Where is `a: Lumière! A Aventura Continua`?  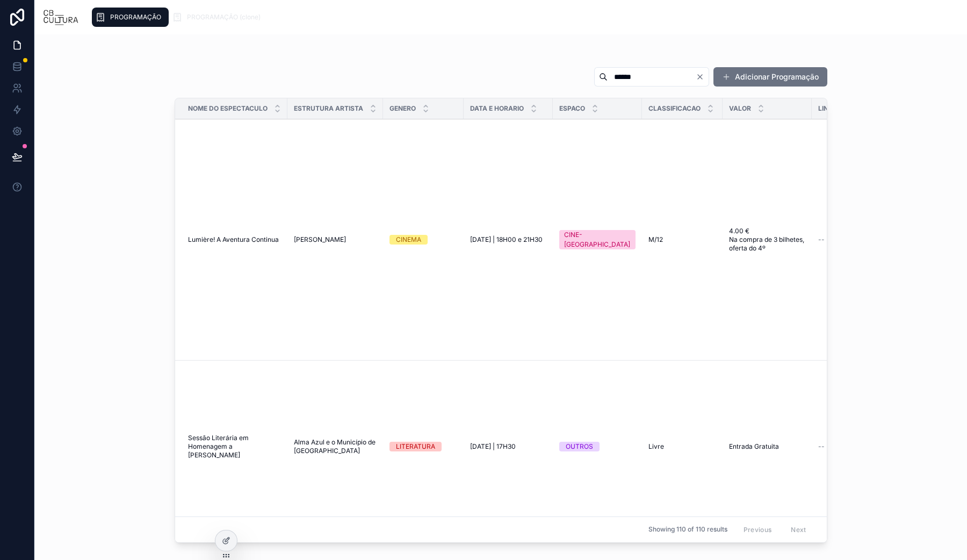 a: Lumière! A Aventura Continua is located at coordinates (234, 240).